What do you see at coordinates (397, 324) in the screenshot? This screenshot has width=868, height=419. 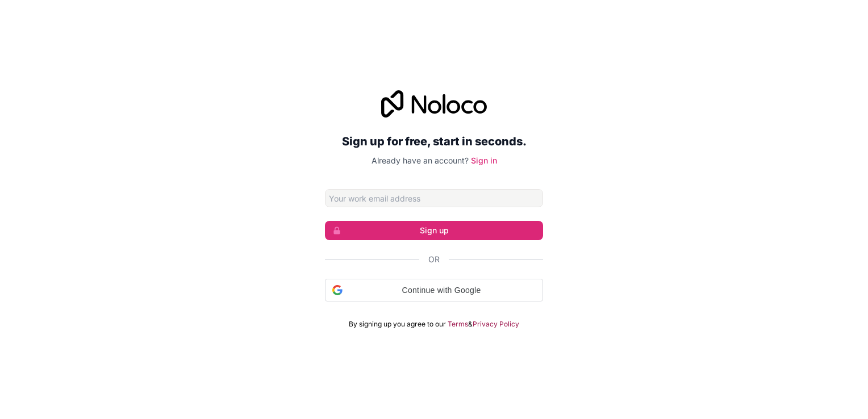 I see `span: By signing up you agree to our` at bounding box center [397, 324].